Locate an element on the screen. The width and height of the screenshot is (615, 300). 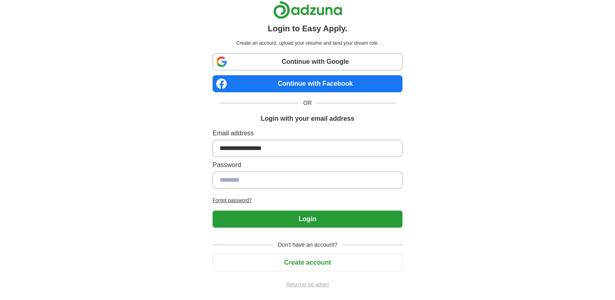
p: Return to job advert is located at coordinates (308, 285).